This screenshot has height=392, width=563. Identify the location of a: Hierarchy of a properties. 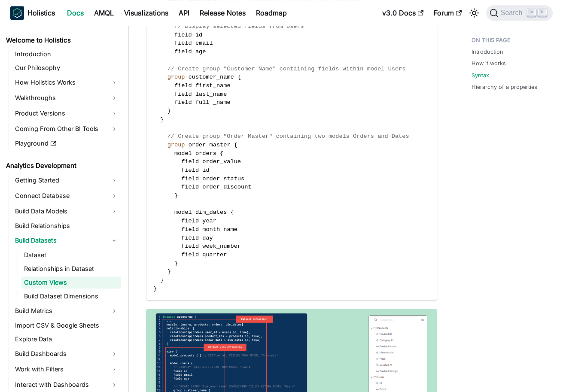
(504, 87).